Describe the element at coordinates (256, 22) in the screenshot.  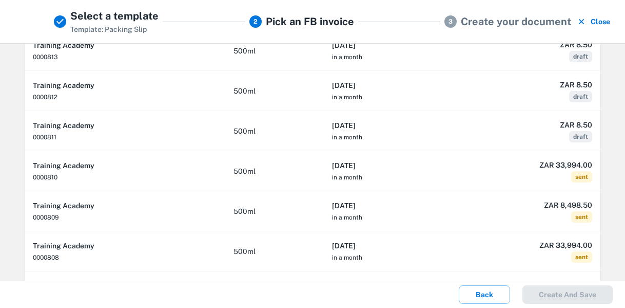
I see `text: 2` at that location.